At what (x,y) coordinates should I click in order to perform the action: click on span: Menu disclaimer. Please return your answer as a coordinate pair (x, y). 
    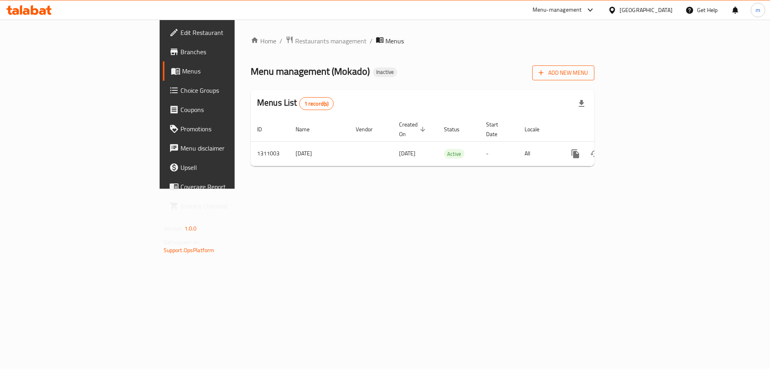
    Looking at the image, I should click on (231, 148).